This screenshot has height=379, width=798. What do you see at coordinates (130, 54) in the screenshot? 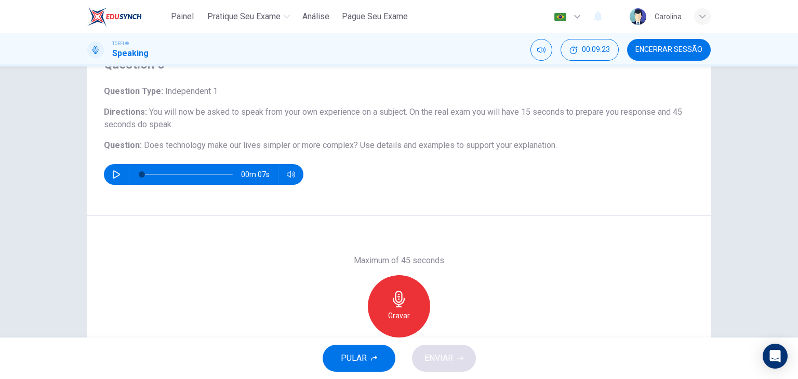
I see `h1: Speaking` at bounding box center [130, 54].